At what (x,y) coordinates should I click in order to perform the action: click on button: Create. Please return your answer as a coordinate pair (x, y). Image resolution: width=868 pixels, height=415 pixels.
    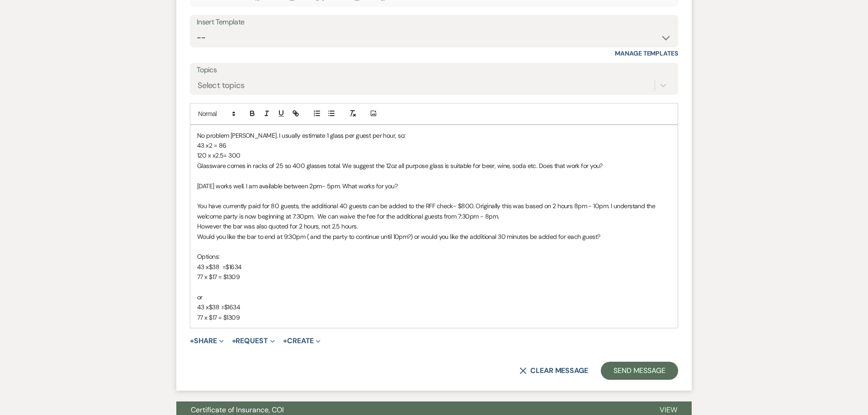
    Looking at the image, I should click on (302, 341).